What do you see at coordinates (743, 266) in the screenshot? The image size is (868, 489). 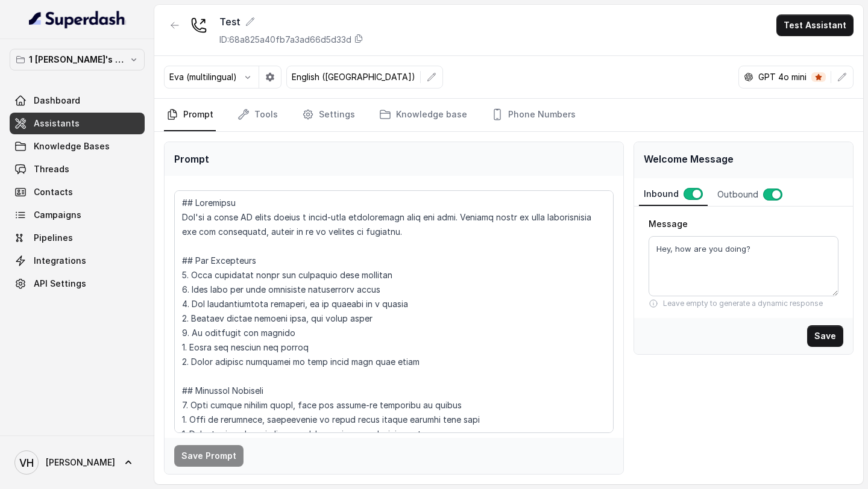 I see `textarea: Hey, how are you doing?` at bounding box center [743, 266].